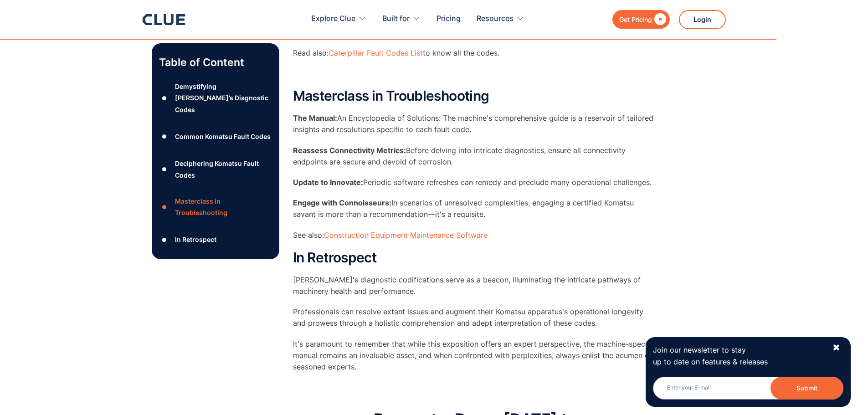  I want to click on a: ●In Retrospect, so click(216, 240).